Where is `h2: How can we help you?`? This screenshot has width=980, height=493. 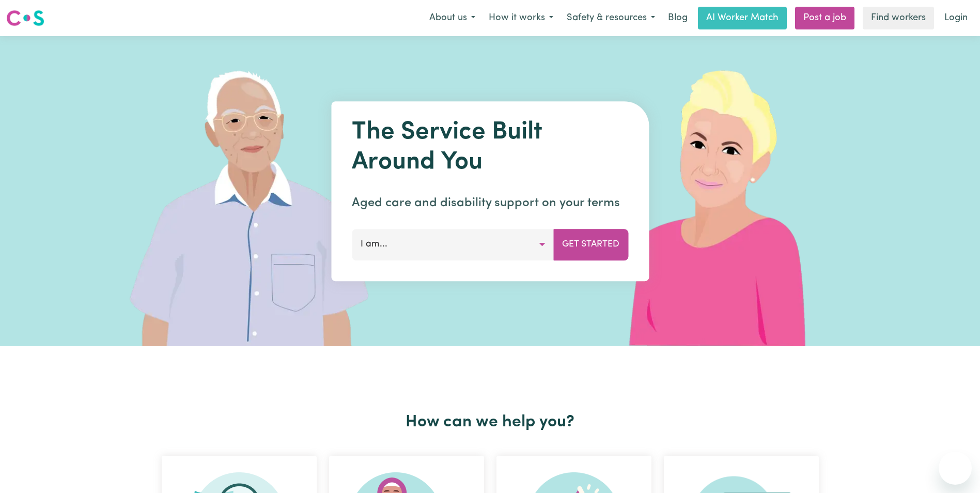 h2: How can we help you? is located at coordinates (491, 422).